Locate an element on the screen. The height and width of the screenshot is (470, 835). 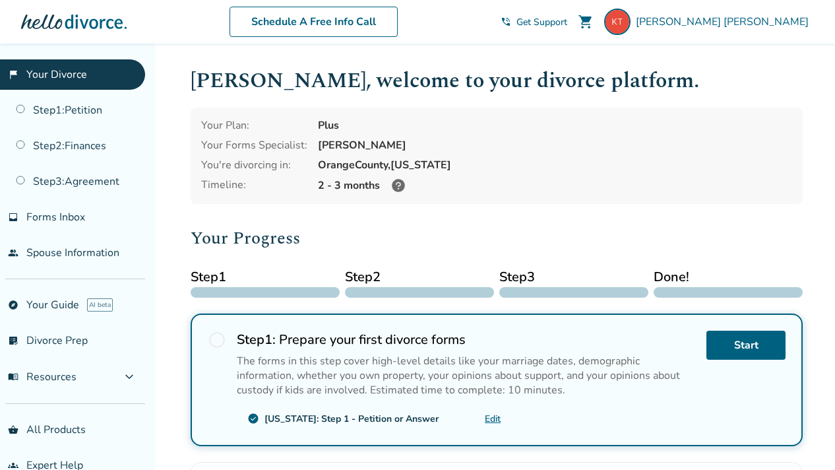
div: Plus is located at coordinates (555, 125).